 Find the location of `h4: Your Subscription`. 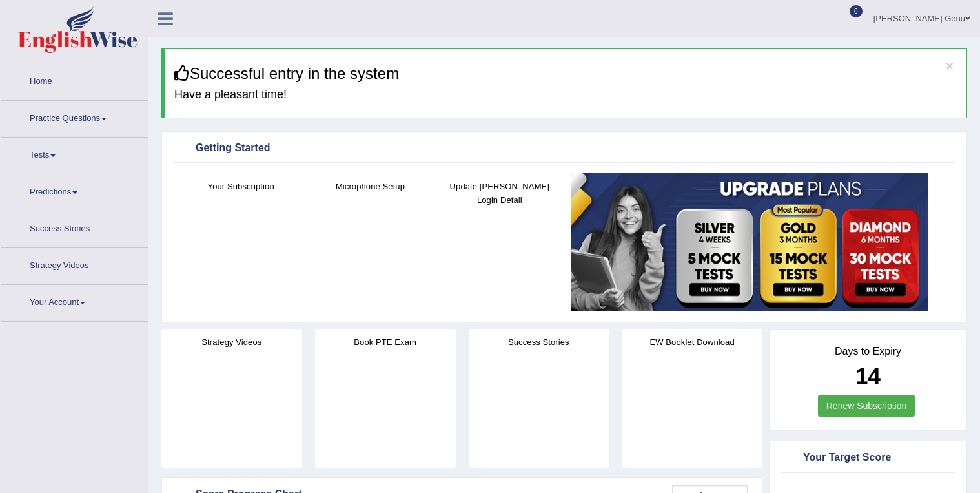

h4: Your Subscription is located at coordinates (241, 186).